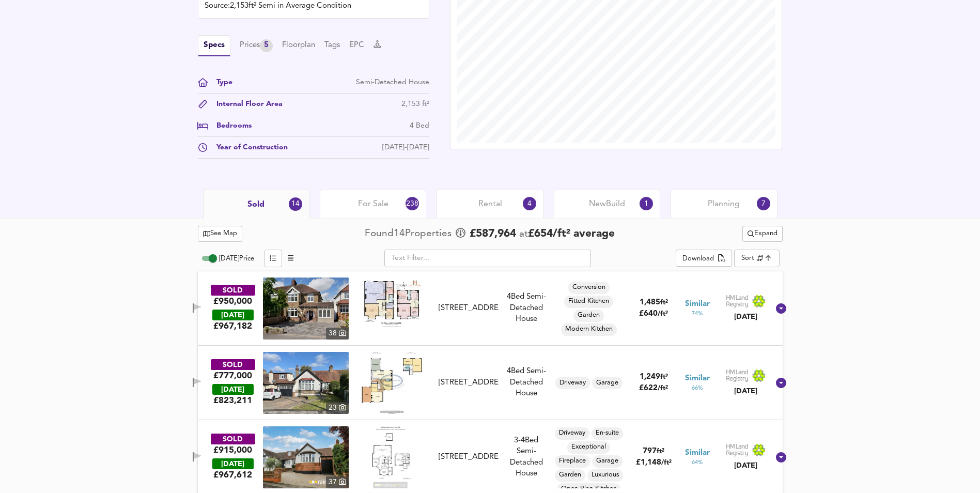 The width and height of the screenshot is (980, 493). What do you see at coordinates (589, 288) in the screenshot?
I see `span: Conversion` at bounding box center [589, 288].